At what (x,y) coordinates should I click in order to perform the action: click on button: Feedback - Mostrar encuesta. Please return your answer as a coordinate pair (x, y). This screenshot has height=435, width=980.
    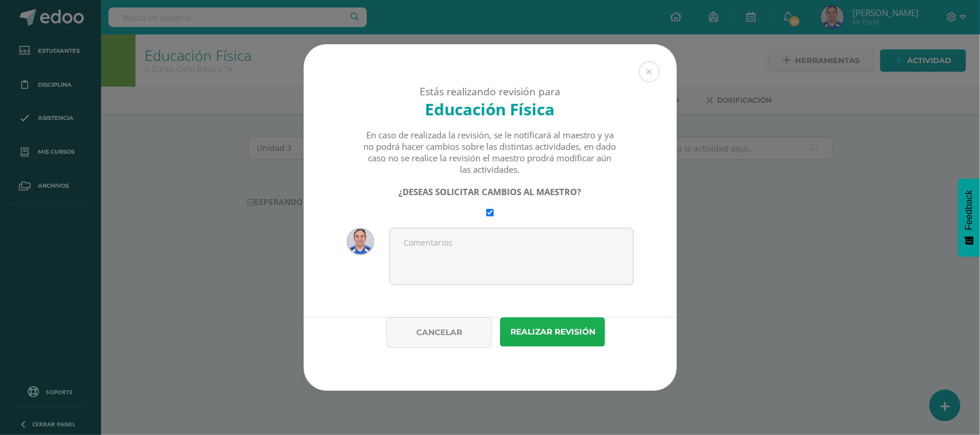
    Looking at the image, I should click on (969, 218).